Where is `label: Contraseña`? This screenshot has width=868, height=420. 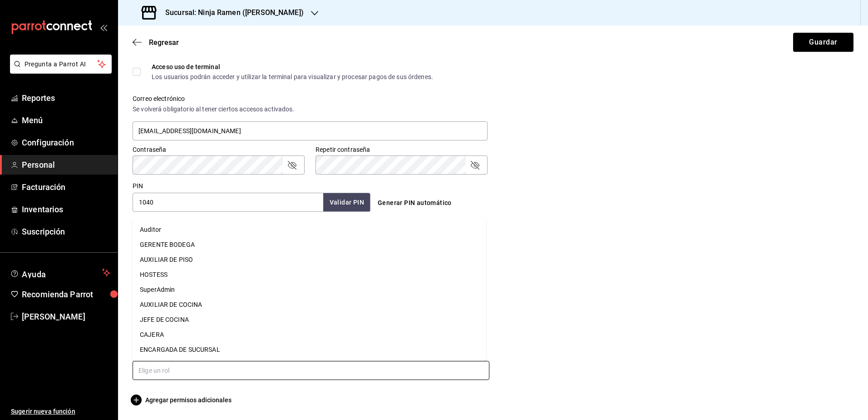 label: Contraseña is located at coordinates (219, 150).